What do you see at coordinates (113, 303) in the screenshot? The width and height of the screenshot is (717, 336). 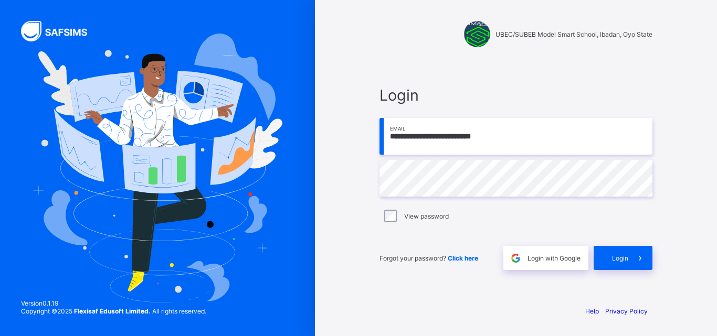 I see `span: Version 0.1.19` at bounding box center [113, 303].